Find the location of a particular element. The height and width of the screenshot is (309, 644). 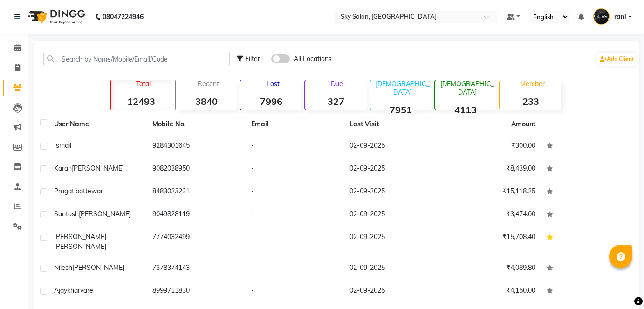

td: ₹300.00 is located at coordinates (491, 146).